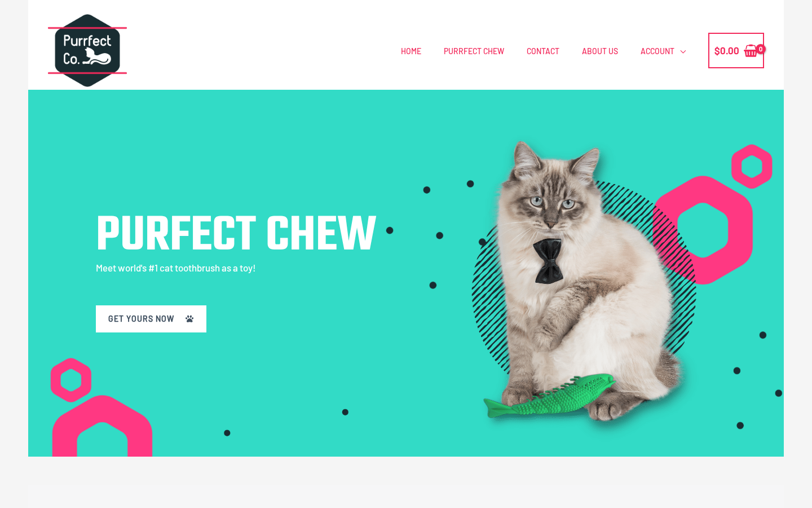 This screenshot has width=812, height=508. Describe the element at coordinates (543, 51) in the screenshot. I see `a: Contact` at that location.